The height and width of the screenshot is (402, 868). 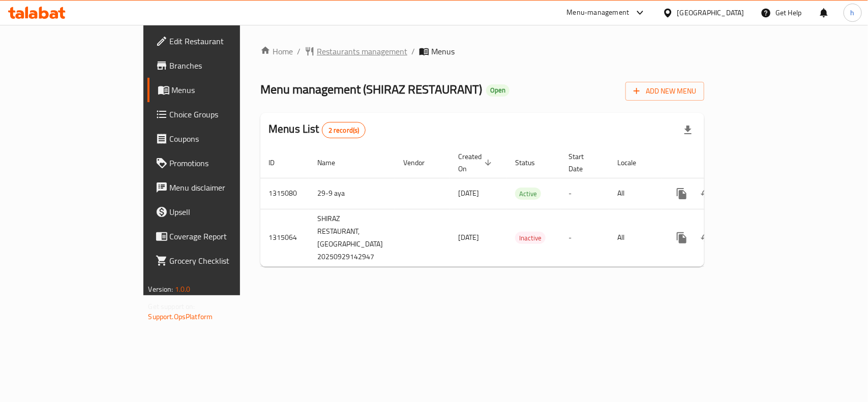 What do you see at coordinates (218, 138) in the screenshot?
I see `a: Coupons` at bounding box center [218, 138].